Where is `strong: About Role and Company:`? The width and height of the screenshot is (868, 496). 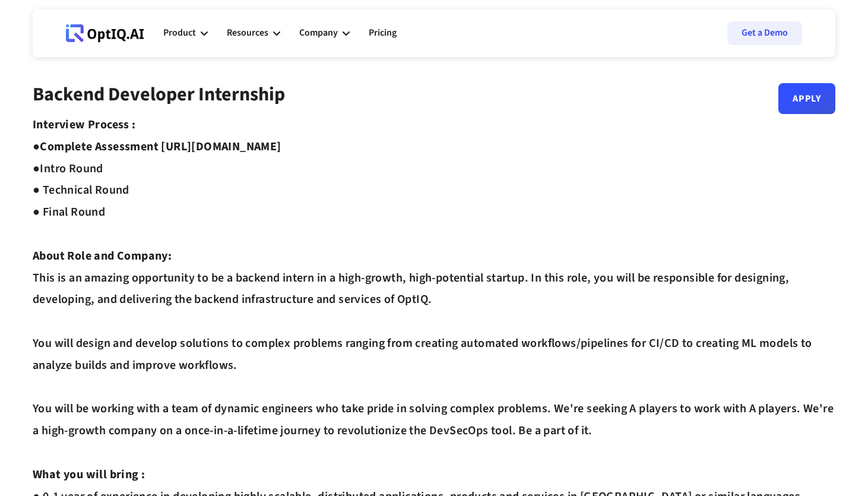 strong: About Role and Company: is located at coordinates (102, 256).